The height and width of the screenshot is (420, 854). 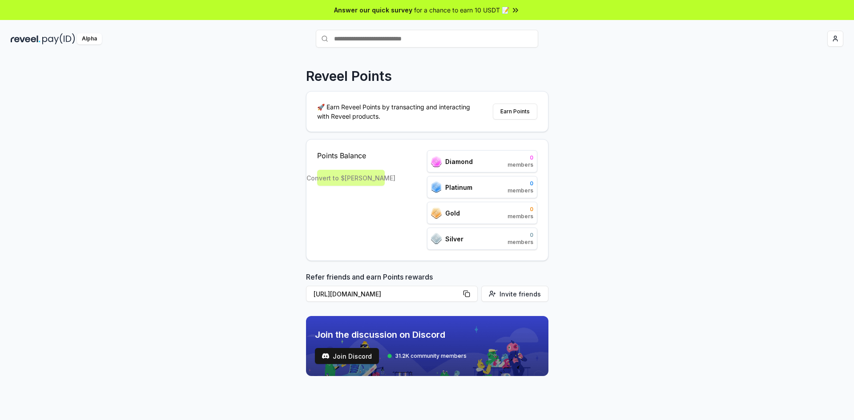 What do you see at coordinates (373, 10) in the screenshot?
I see `span: Answer our quick survey` at bounding box center [373, 10].